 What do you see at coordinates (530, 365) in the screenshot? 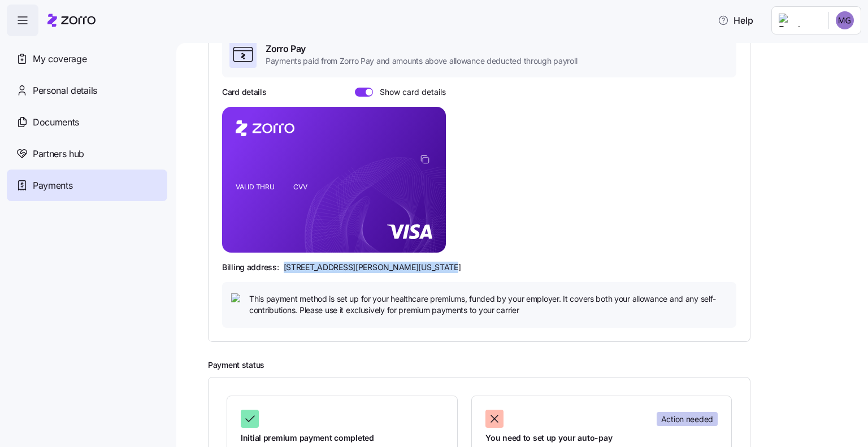
I see `h2: Payment status` at bounding box center [530, 365].